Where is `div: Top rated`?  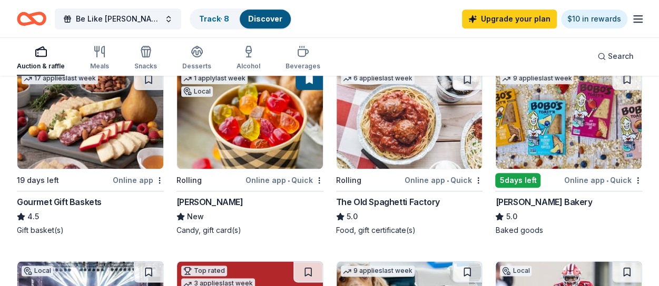 div: Top rated is located at coordinates (204, 271).